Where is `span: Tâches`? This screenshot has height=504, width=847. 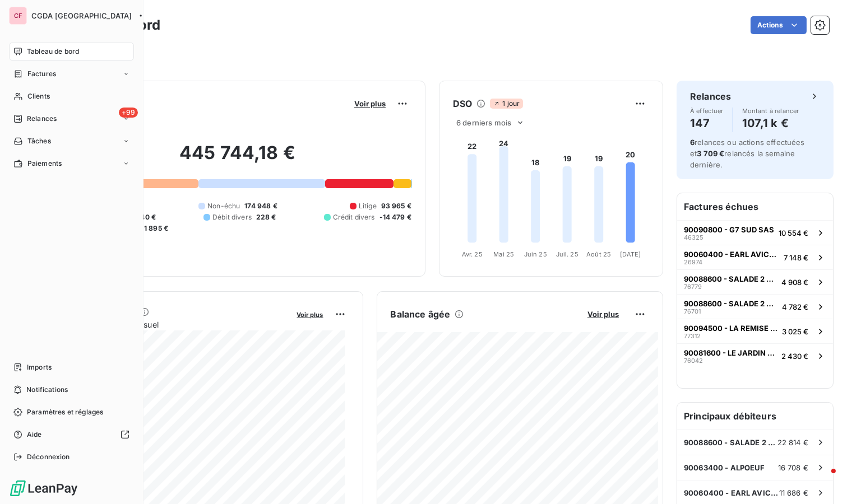
span: Tâches is located at coordinates (39, 141).